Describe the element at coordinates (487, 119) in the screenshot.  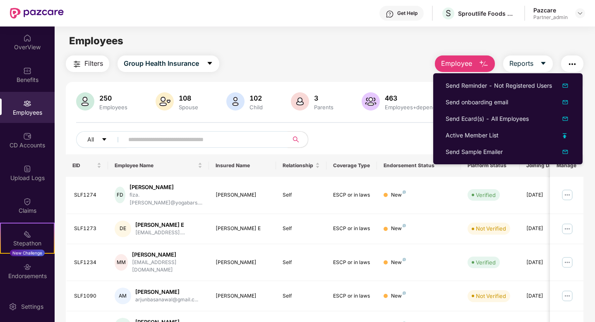
I see `div: Send Ecard(s) - All Employees` at that location.